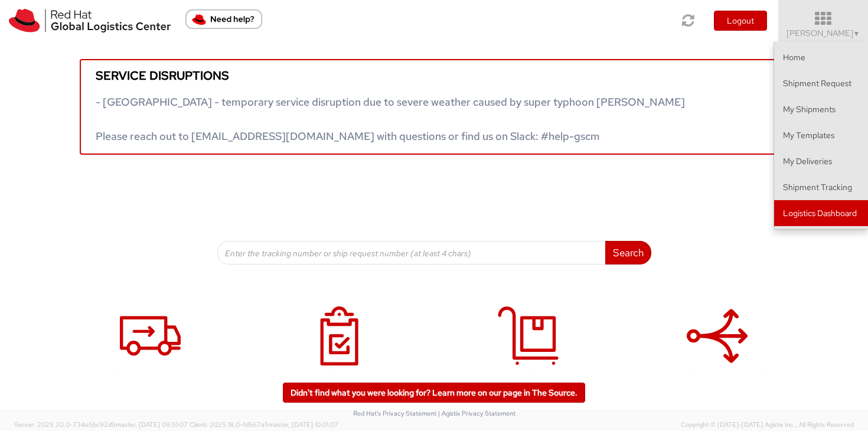 The height and width of the screenshot is (431, 868). I want to click on h4: Batch Shipping Guide, so click(718, 381).